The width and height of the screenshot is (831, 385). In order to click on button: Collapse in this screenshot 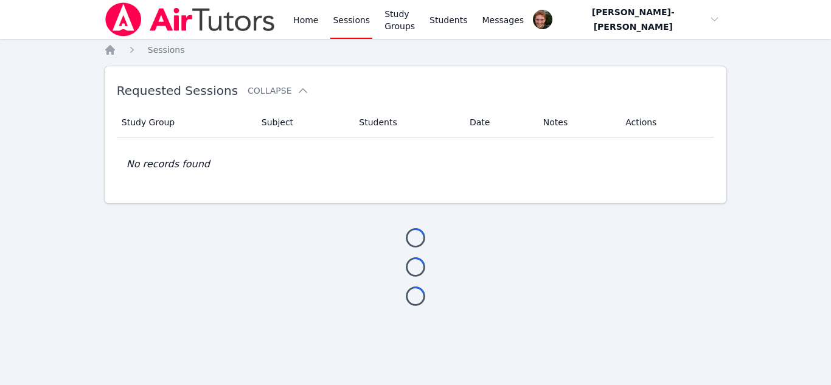, I will do `click(278, 91)`.